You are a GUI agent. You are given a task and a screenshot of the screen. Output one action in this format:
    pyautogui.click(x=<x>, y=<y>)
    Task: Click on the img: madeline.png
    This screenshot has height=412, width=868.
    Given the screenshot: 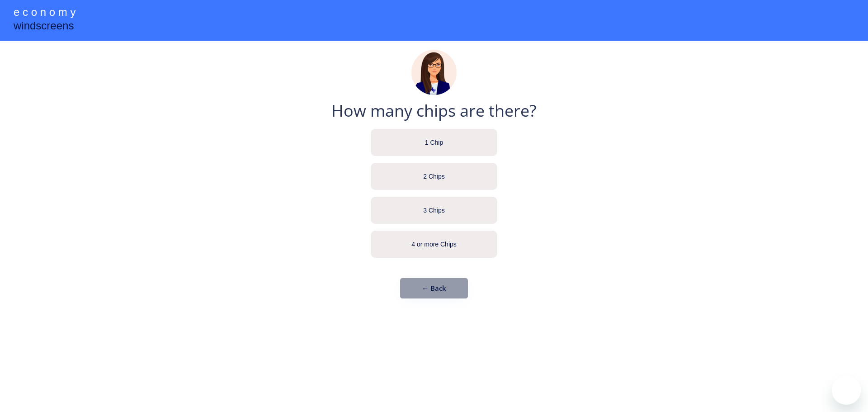 What is the action you would take?
    pyautogui.click(x=434, y=72)
    